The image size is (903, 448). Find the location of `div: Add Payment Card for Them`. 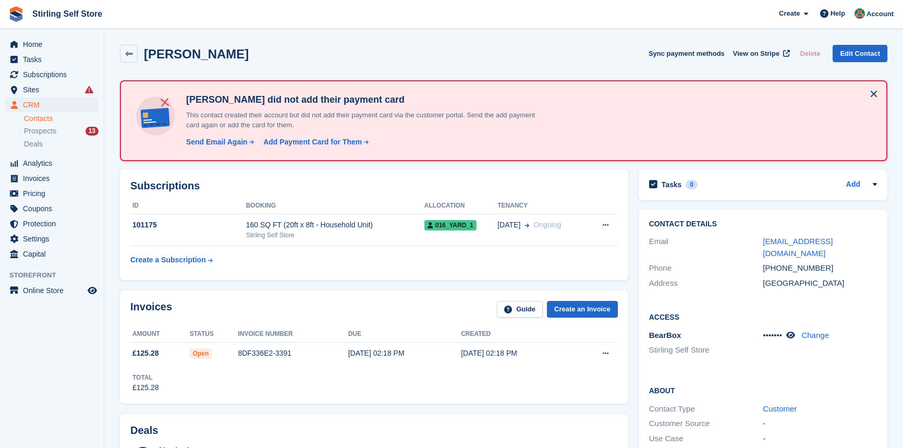

div: Add Payment Card for Them is located at coordinates (312, 142).